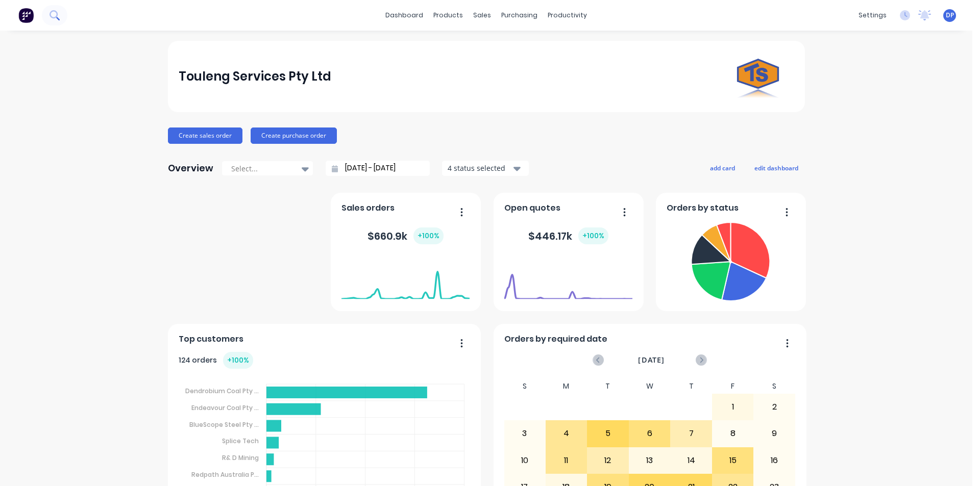 The image size is (980, 486). What do you see at coordinates (758, 76) in the screenshot?
I see `img: Touleng Services Pty Ltd` at bounding box center [758, 76].